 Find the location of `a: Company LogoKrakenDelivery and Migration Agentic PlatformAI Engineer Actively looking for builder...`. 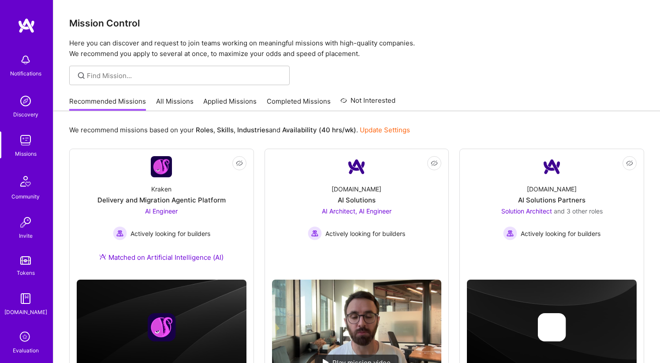

a: Company LogoKrakenDelivery and Migration Agentic PlatformAI Engineer Actively looking for builder... is located at coordinates (161, 214).